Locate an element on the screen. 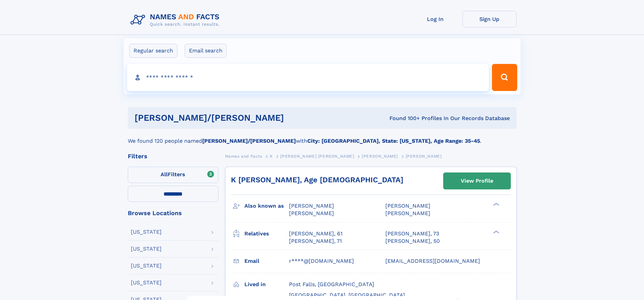 The height and width of the screenshot is (300, 644). button: Search Button is located at coordinates (504, 77).